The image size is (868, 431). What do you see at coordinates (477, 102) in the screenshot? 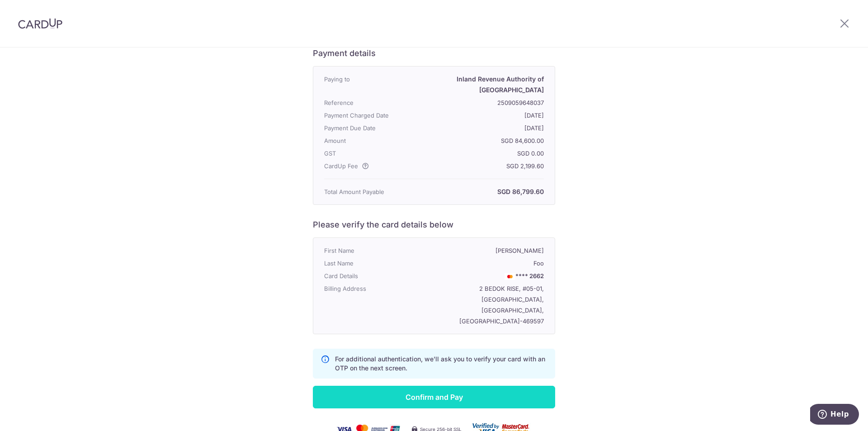
I see `p: 2509059648037` at bounding box center [477, 102].